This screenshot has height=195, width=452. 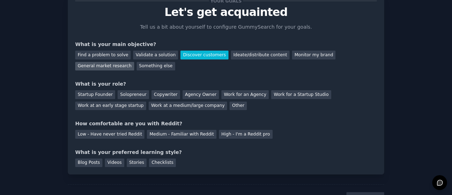 I want to click on div: Work for a Startup Studio, so click(x=301, y=94).